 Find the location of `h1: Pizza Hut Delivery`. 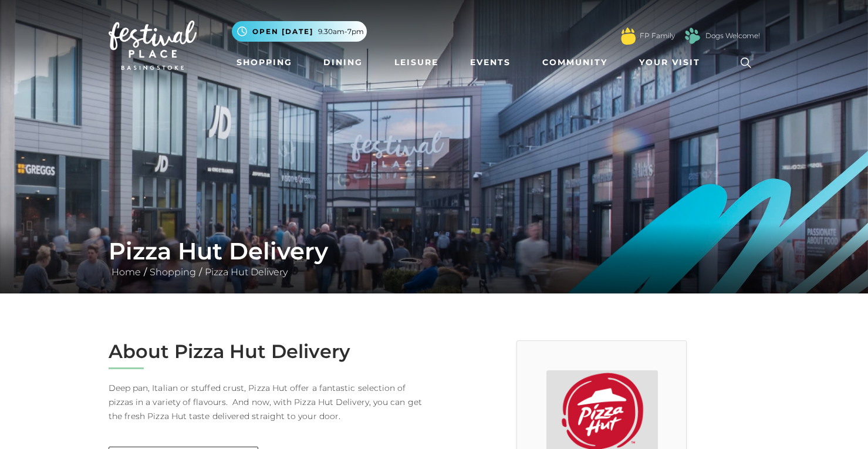

h1: Pizza Hut Delivery is located at coordinates (434, 251).